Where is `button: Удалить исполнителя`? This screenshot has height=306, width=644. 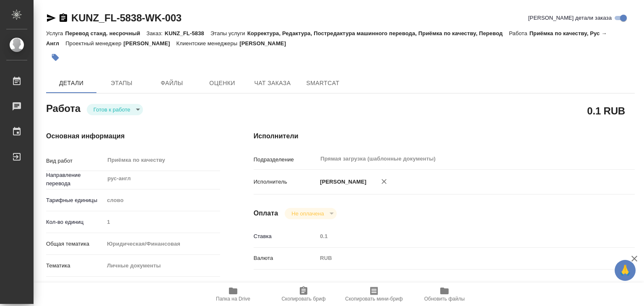 button: Удалить исполнителя is located at coordinates (384, 182).